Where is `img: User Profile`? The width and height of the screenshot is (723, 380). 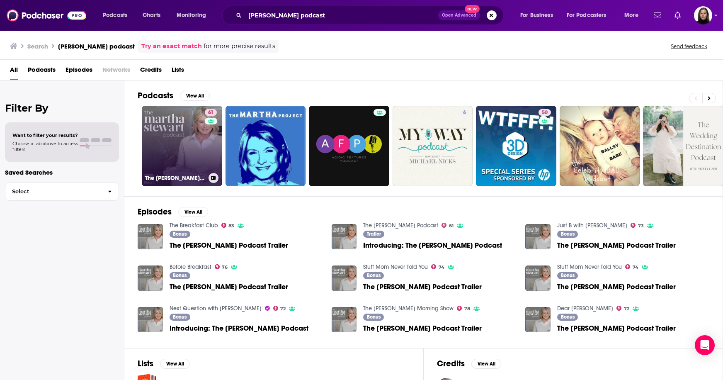
img: User Profile is located at coordinates (703, 15).